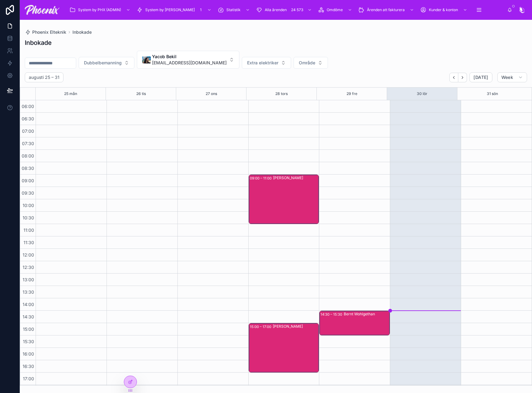 This screenshot has height=393, width=532. What do you see at coordinates (263, 63) in the screenshot?
I see `span: Extra elektriker` at bounding box center [263, 63].